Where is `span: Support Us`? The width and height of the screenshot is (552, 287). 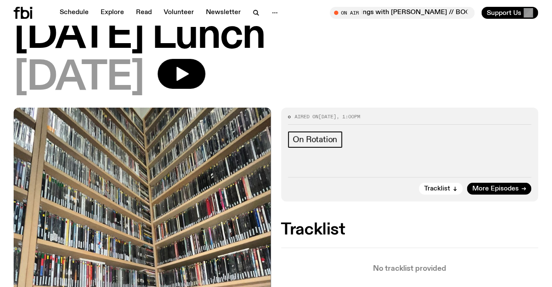
span: Support Us is located at coordinates (504, 13).